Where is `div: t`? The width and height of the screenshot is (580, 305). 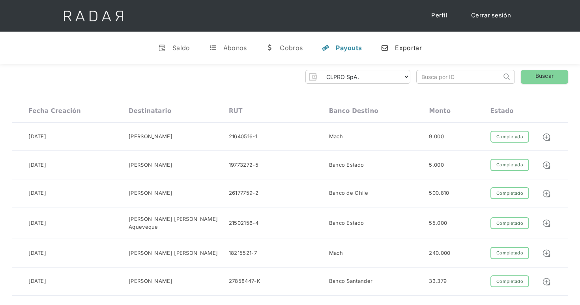
div: t is located at coordinates (213, 48).